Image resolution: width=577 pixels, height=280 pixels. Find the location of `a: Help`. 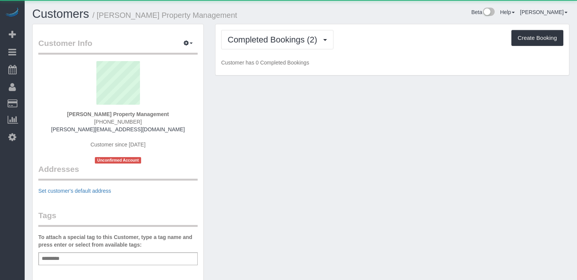

a: Help is located at coordinates (507, 12).